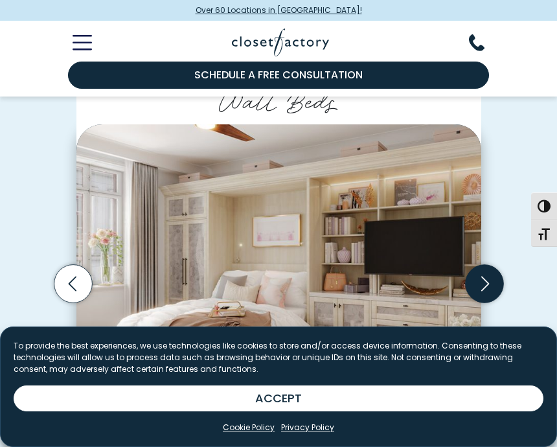 The width and height of the screenshot is (557, 447). Describe the element at coordinates (544, 233) in the screenshot. I see `button: Toggle Font size` at that location.